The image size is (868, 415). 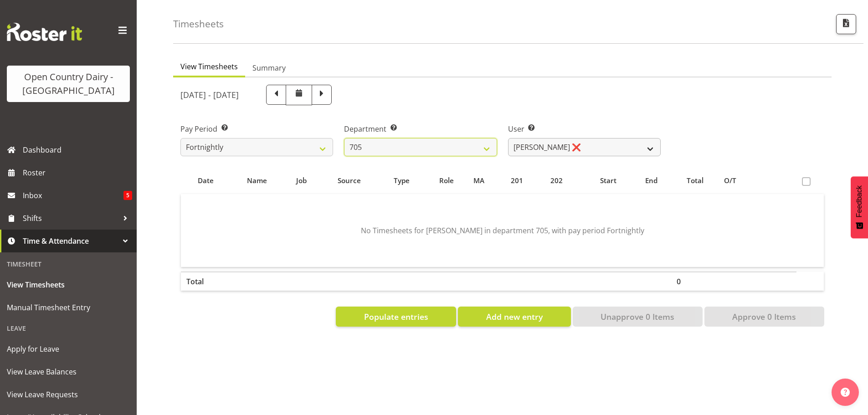 I want to click on div: MA, so click(x=487, y=181).